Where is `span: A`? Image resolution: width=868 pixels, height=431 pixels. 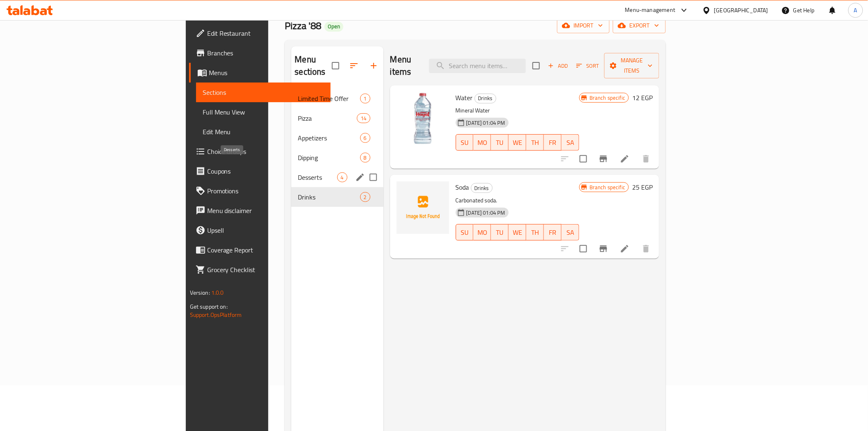
span: A is located at coordinates (856, 10).